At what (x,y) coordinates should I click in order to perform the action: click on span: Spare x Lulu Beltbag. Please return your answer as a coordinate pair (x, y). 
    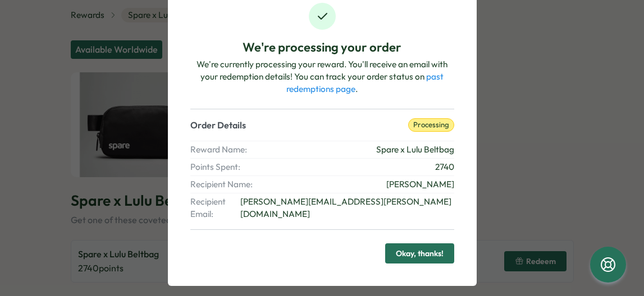
    Looking at the image, I should click on (415, 150).